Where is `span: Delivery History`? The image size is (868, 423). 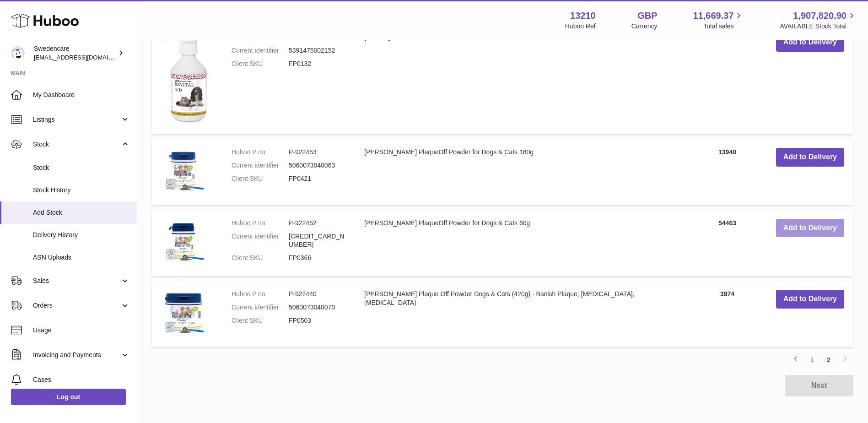
span: Delivery History is located at coordinates (81, 235).